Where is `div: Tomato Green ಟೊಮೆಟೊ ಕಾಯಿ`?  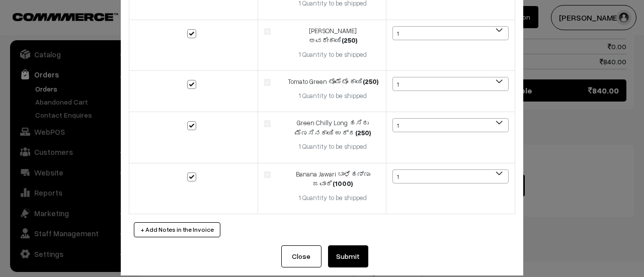
div: Tomato Green ಟೊಮೆಟೊ ಕಾಯಿ is located at coordinates (332, 82).